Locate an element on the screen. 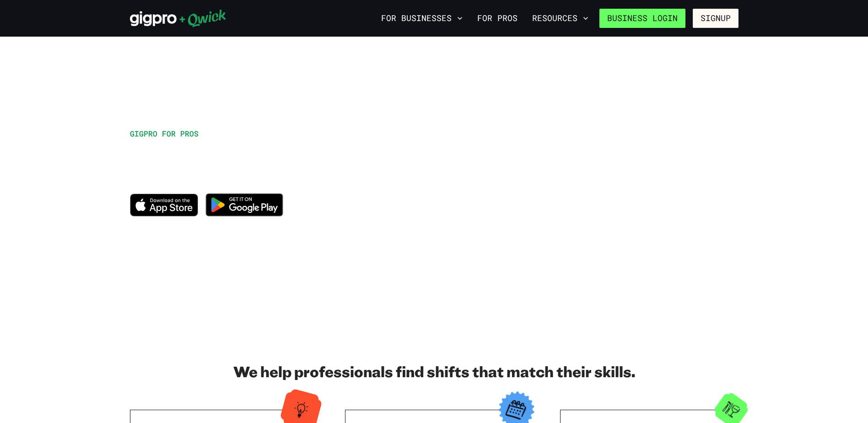 Image resolution: width=868 pixels, height=423 pixels. img: Get it on Google Play is located at coordinates (244, 204).